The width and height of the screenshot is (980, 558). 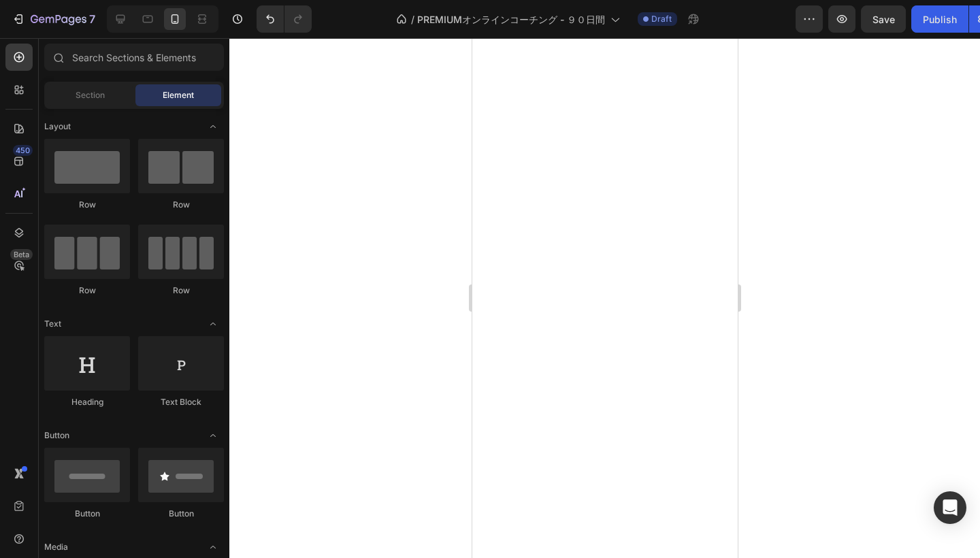 I want to click on div: Text Block, so click(x=181, y=402).